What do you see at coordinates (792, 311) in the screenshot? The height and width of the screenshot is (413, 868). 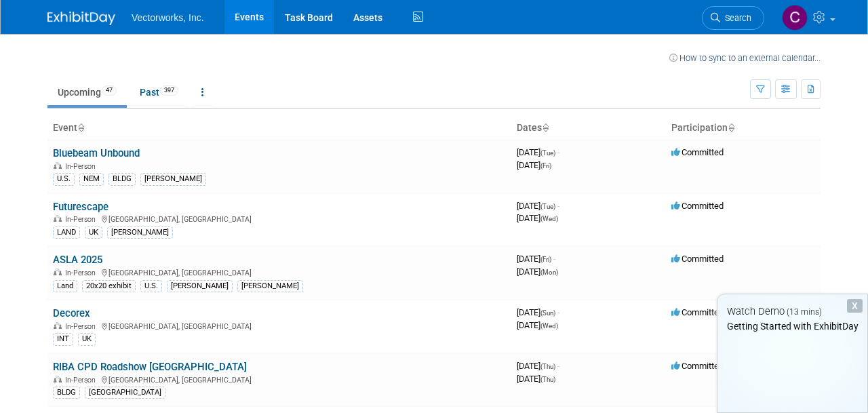 I see `div: Watch Demo` at bounding box center [792, 311].